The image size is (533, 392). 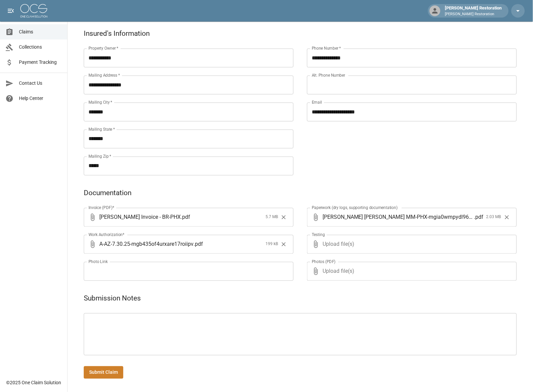 What do you see at coordinates (40, 47) in the screenshot?
I see `span: Collections` at bounding box center [40, 47].